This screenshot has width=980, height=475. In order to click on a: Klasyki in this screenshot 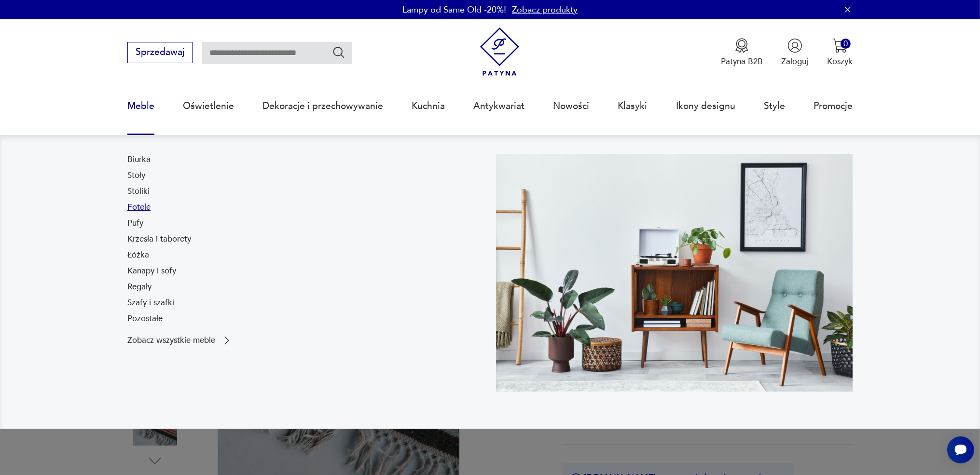, I will do `click(633, 106)`.